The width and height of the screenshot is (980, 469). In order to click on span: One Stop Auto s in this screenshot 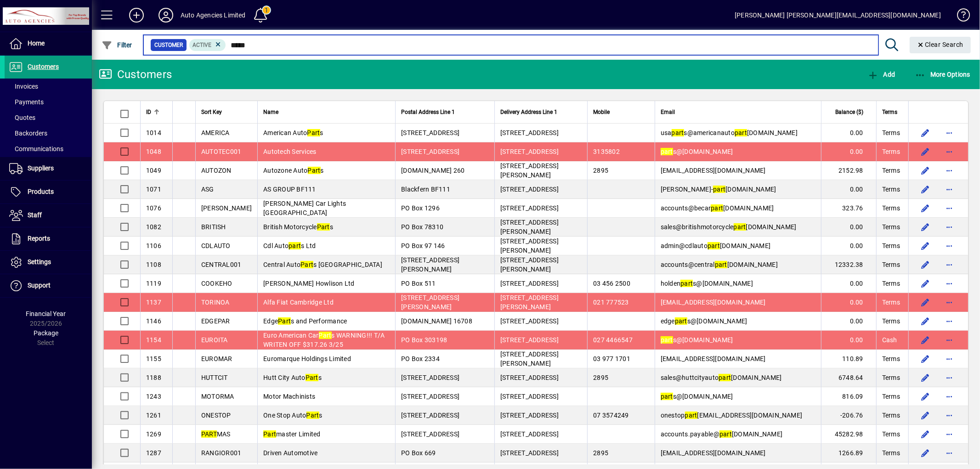, I will do `click(292, 415)`.